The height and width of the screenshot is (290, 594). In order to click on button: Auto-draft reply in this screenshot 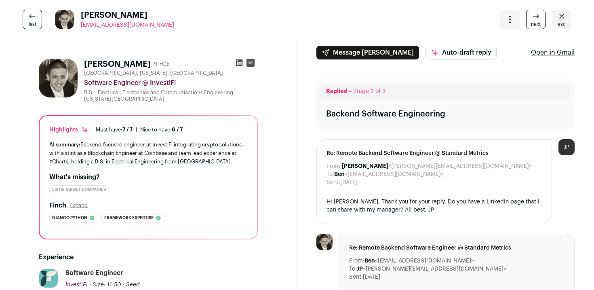, I will do `click(461, 53)`.